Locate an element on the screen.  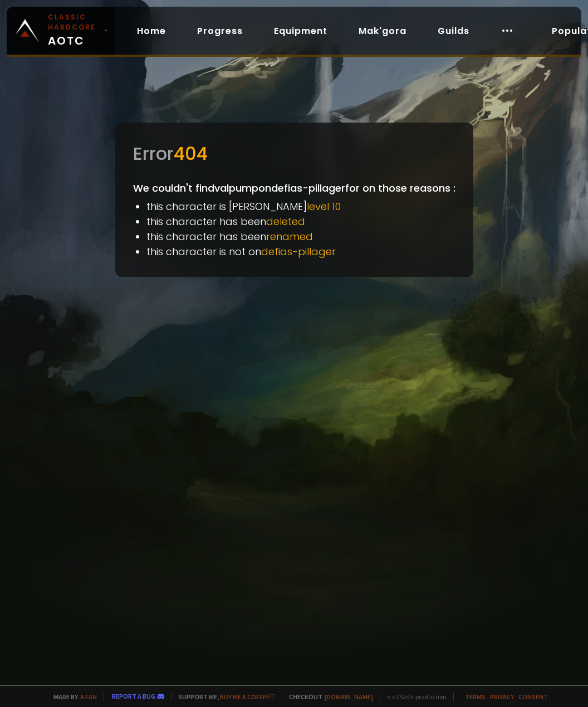
div: We couldn't find valpump on defias-pillager for on those reasons : is located at coordinates (294, 200).